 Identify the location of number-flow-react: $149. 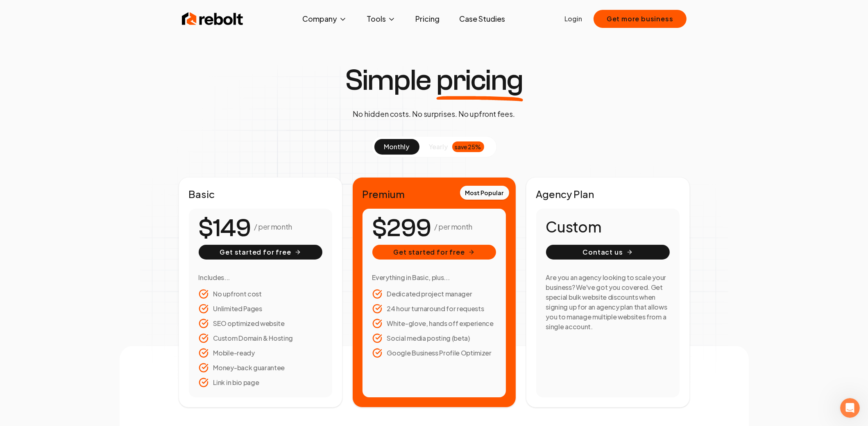
(224, 228).